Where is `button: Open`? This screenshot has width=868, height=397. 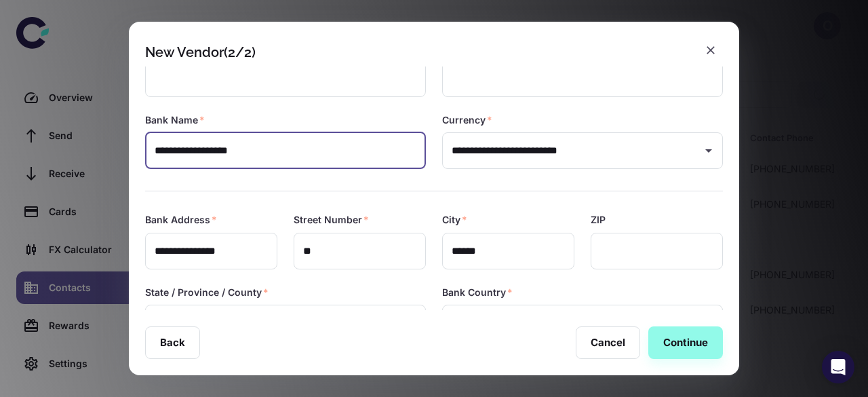
button: Open is located at coordinates (709, 151).